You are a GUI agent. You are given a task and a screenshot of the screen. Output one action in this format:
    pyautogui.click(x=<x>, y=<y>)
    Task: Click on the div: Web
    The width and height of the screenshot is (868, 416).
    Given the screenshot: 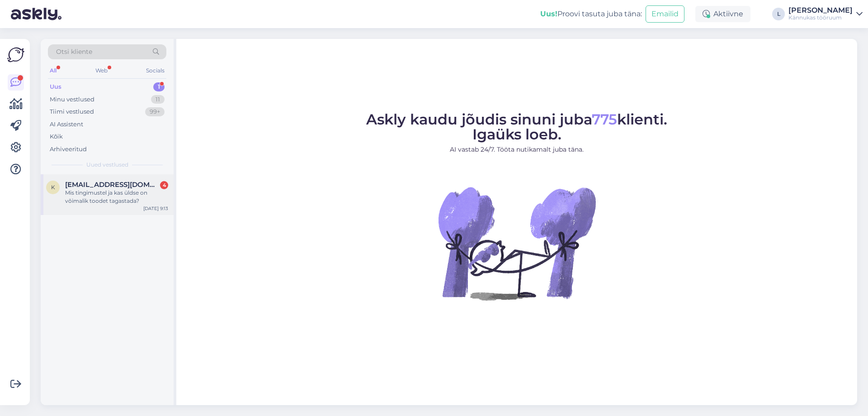 What is the action you would take?
    pyautogui.click(x=101, y=71)
    